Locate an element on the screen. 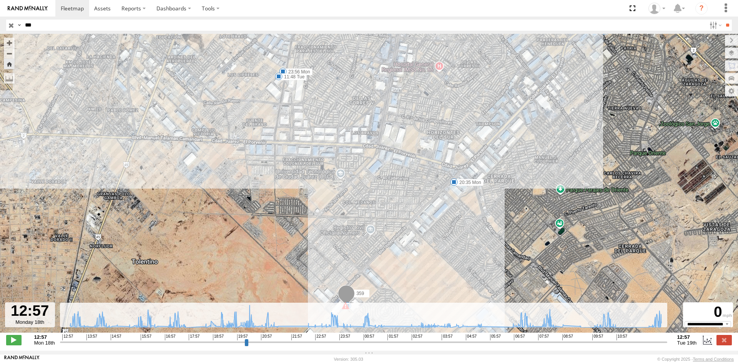  span: 12:57 is located at coordinates (68, 337).